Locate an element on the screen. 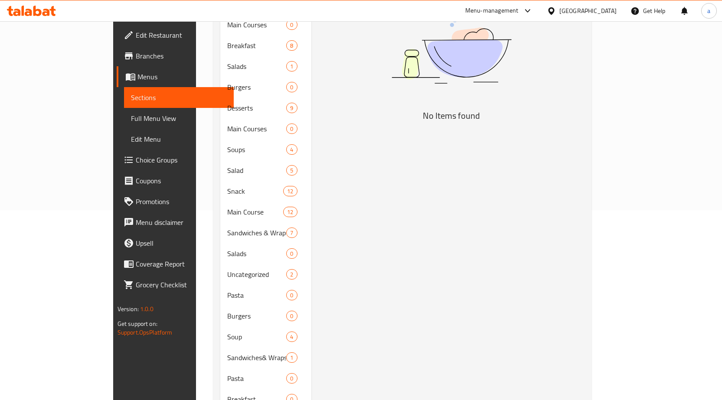 The width and height of the screenshot is (722, 400). span: Menu disclaimer is located at coordinates (181, 222).